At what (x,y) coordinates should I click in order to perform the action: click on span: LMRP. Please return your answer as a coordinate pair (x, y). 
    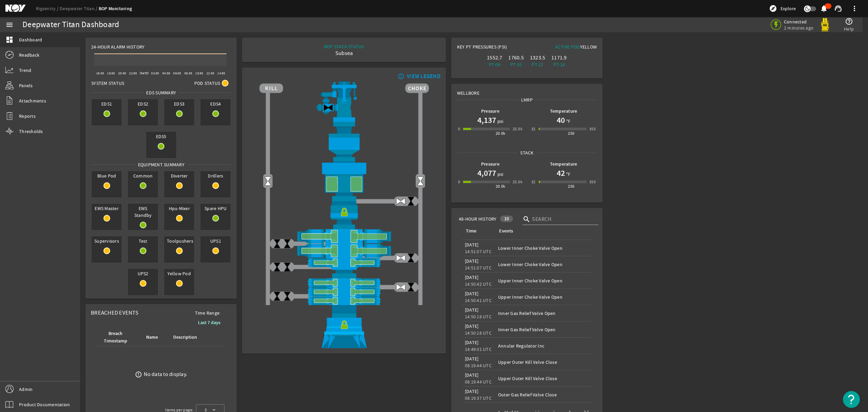
    Looking at the image, I should click on (527, 100).